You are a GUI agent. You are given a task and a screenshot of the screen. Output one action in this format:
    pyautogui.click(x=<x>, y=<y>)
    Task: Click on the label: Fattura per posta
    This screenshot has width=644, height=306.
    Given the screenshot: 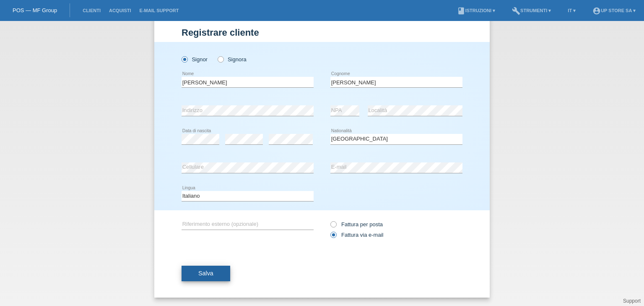 What is the action you would take?
    pyautogui.click(x=356, y=224)
    